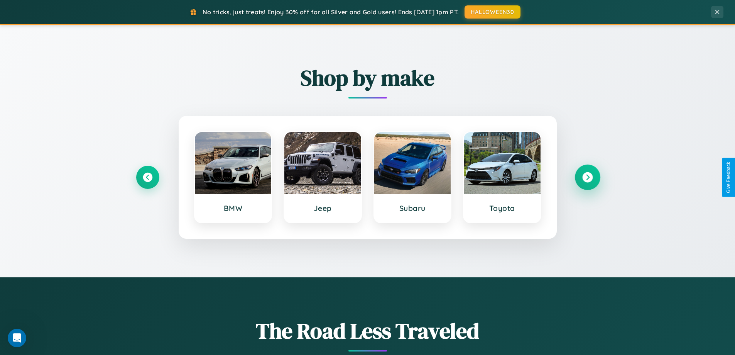 This screenshot has width=735, height=355. What do you see at coordinates (502, 208) in the screenshot?
I see `h3: Toyota` at bounding box center [502, 208].